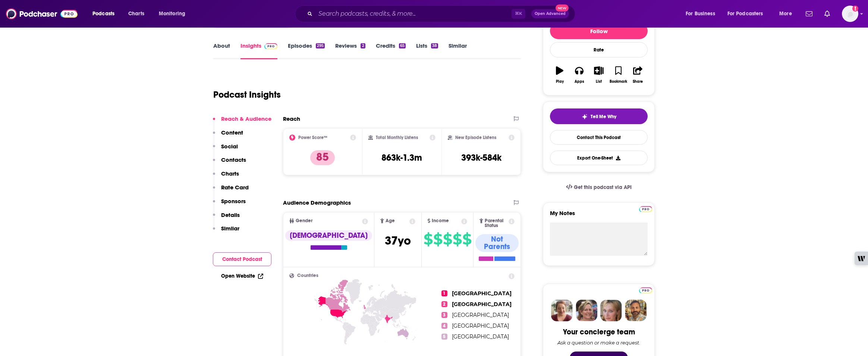 This screenshot has height=356, width=868. I want to click on a: Charts, so click(136, 14).